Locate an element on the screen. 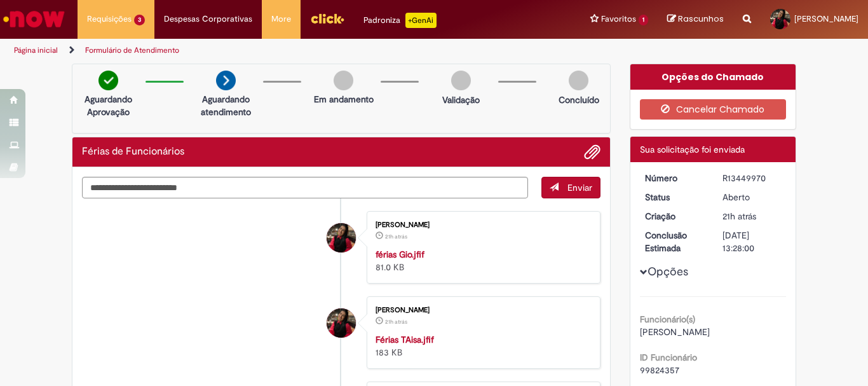 The width and height of the screenshot is (868, 386). strong: Férias TAisa.jfif is located at coordinates (405, 340).